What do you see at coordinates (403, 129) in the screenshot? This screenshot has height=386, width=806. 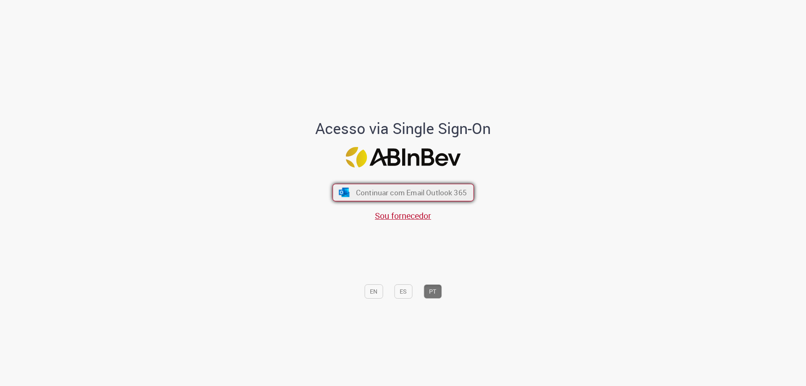 I see `h1: Acesso via Single Sign-On` at bounding box center [403, 129].